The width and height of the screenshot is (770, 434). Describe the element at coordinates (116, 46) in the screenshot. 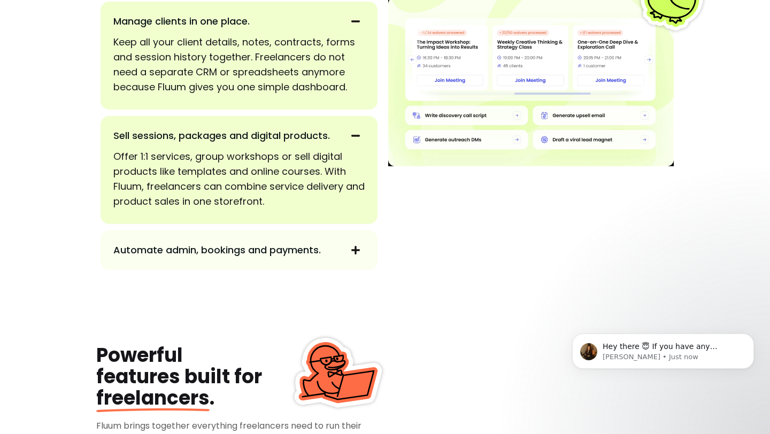

I see `p: Message from Roberta, sent Just now` at that location.